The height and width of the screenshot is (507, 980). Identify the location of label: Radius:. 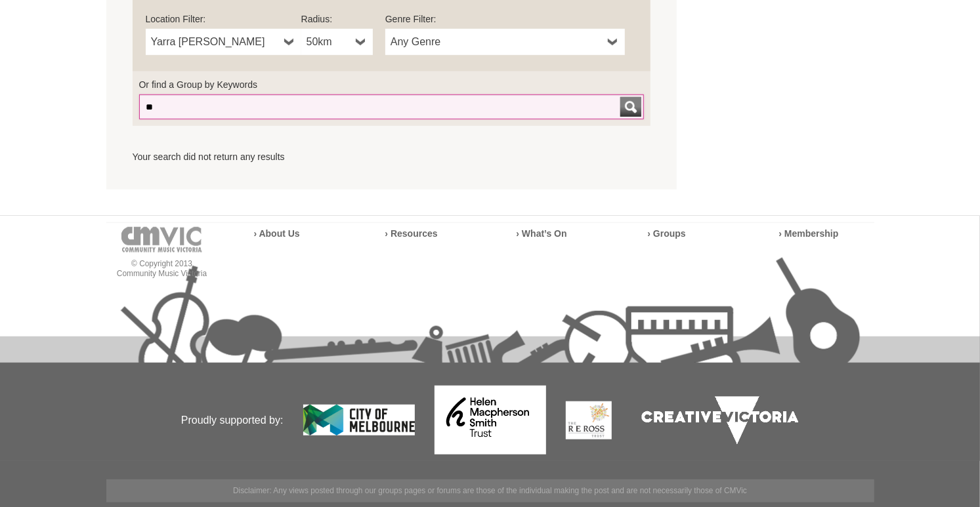
(337, 19).